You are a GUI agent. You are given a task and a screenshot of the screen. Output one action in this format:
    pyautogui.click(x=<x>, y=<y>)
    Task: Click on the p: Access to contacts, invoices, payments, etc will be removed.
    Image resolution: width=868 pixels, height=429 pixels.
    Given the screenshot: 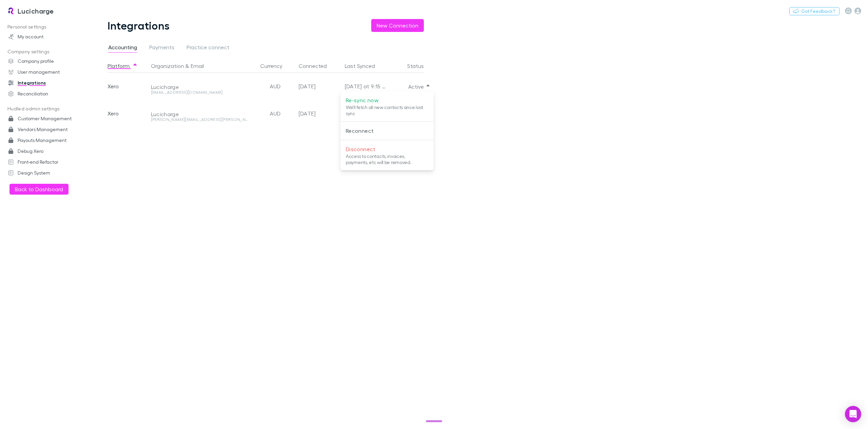 What is the action you would take?
    pyautogui.click(x=387, y=159)
    